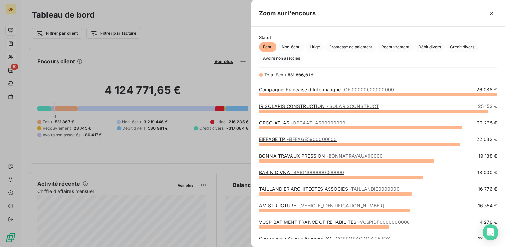 The width and height of the screenshot is (505, 247). What do you see at coordinates (322, 205) in the screenshot?
I see `a: AM STRUCTURE` at bounding box center [322, 205].